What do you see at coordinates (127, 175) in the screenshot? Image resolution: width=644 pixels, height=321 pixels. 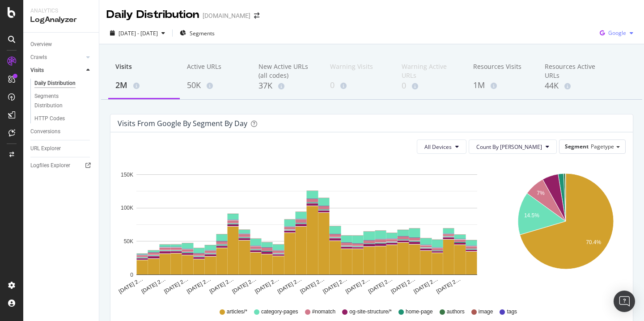 I see `text: 150K` at bounding box center [127, 175].